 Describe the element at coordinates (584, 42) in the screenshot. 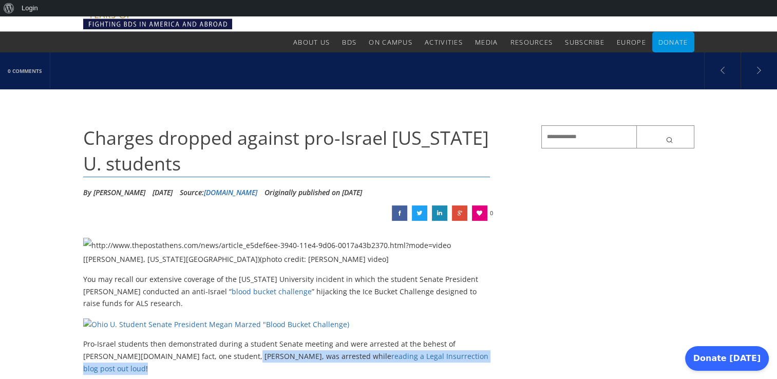

I see `span: Subscribe` at that location.